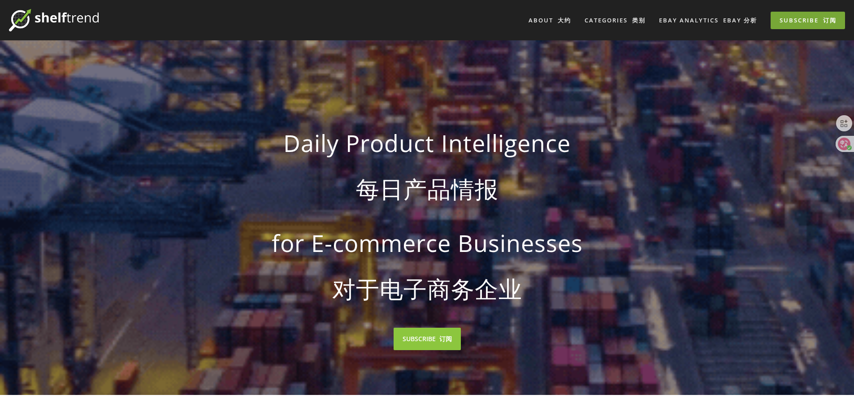  What do you see at coordinates (615, 20) in the screenshot?
I see `div: Categories` at bounding box center [615, 20].